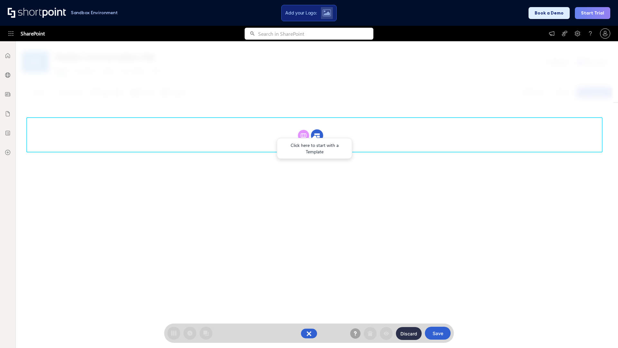  What do you see at coordinates (94, 13) in the screenshot?
I see `h1: Sandbox Environment` at bounding box center [94, 13].